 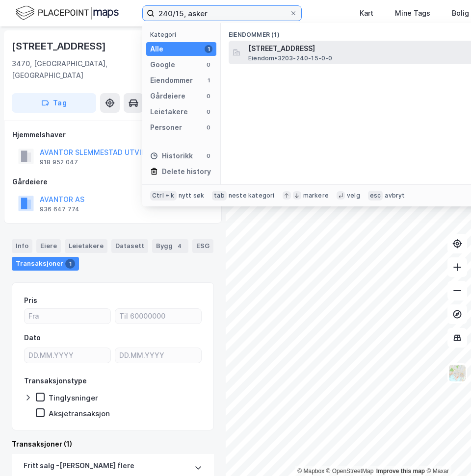 I want to click on img: Z, so click(x=457, y=373).